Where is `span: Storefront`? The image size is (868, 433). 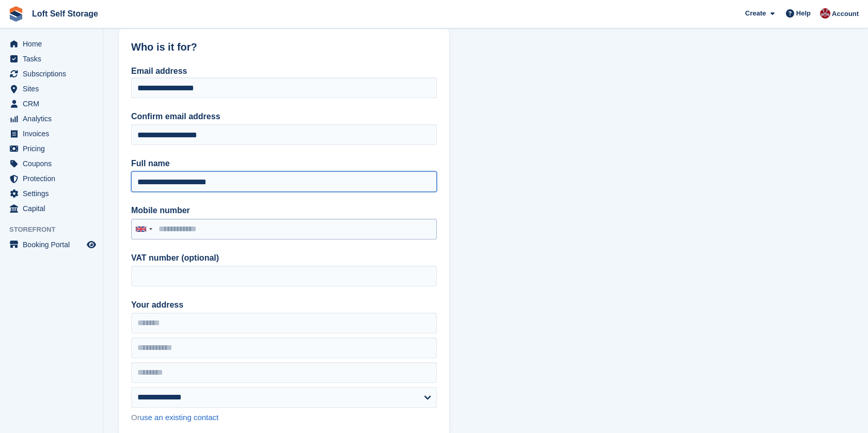 span: Storefront is located at coordinates (56, 230).